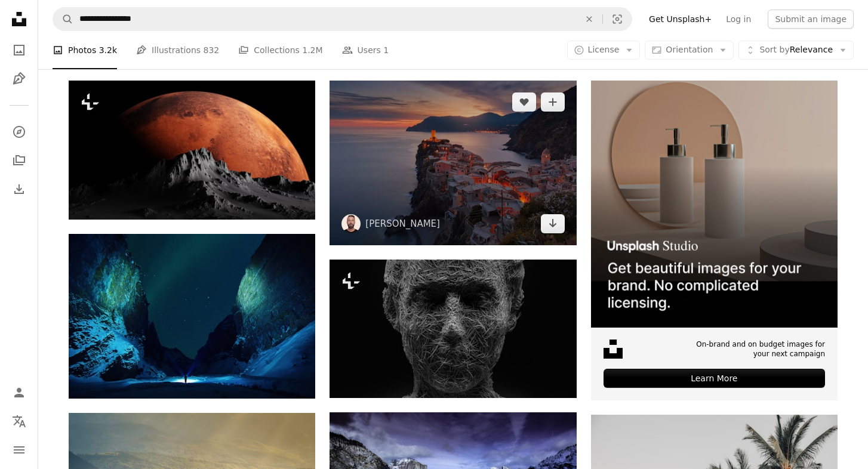  Describe the element at coordinates (796, 50) in the screenshot. I see `span: Relevance` at that location.